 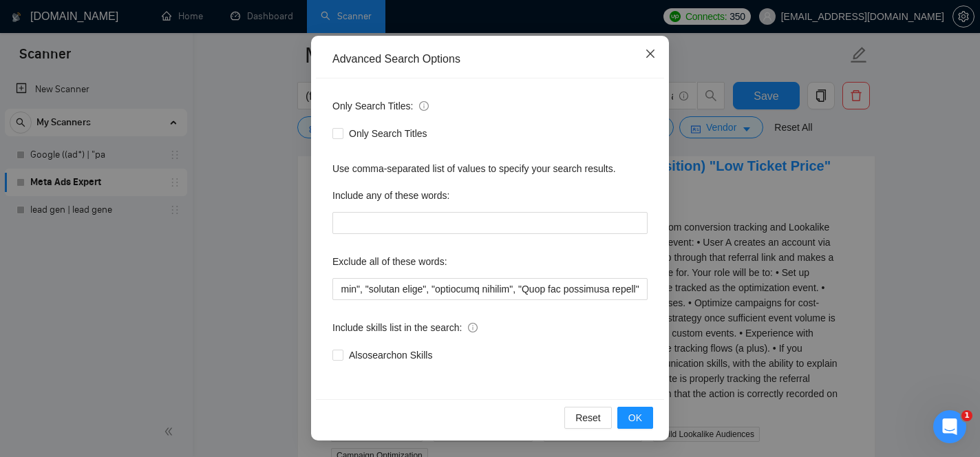 I want to click on span: Only Search Titles:, so click(x=381, y=106).